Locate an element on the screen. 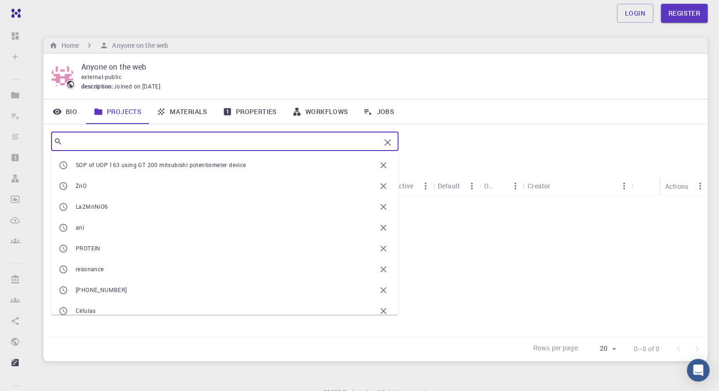 This screenshot has width=719, height=391. span: ZnO is located at coordinates (81, 185).